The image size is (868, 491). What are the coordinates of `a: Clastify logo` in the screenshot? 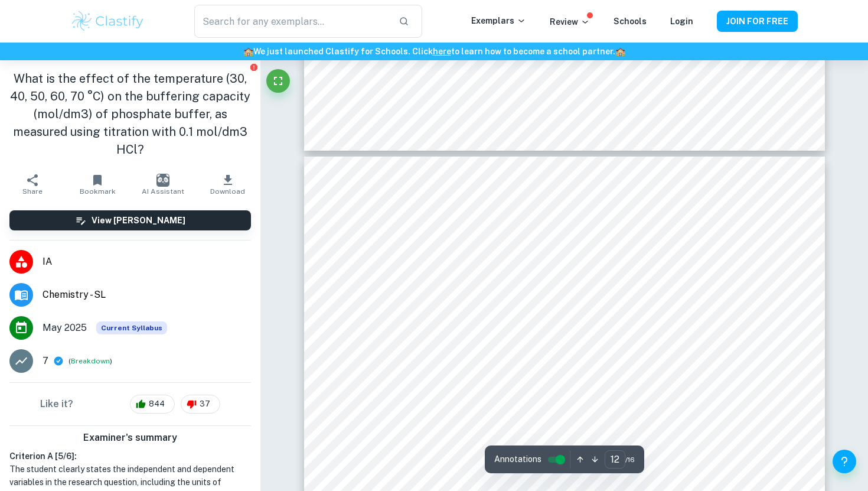 It's located at (107, 21).